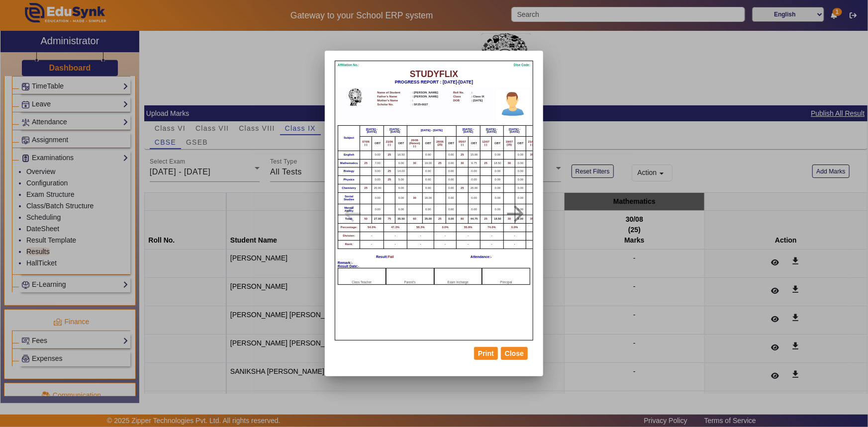 Image resolution: width=868 pixels, height=427 pixels. Describe the element at coordinates (532, 144) in the screenshot. I see `th: 21/07 (-)` at that location.